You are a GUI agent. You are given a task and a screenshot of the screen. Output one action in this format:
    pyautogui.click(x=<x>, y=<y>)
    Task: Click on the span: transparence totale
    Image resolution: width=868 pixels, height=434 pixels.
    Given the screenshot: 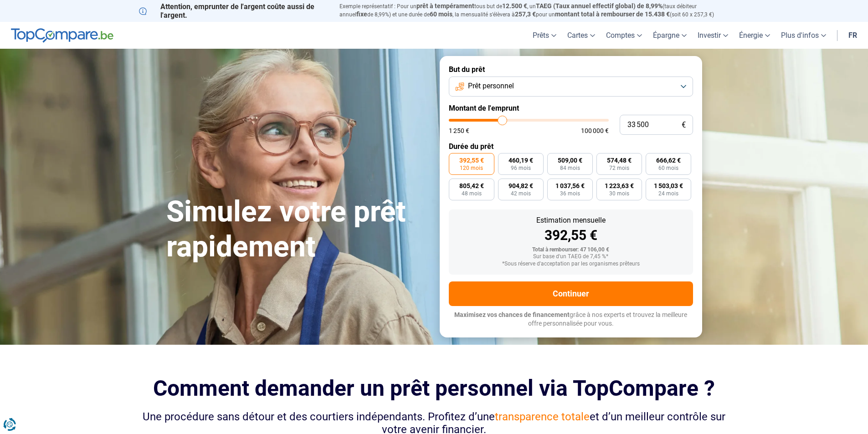 What is the action you would take?
    pyautogui.click(x=543, y=417)
    